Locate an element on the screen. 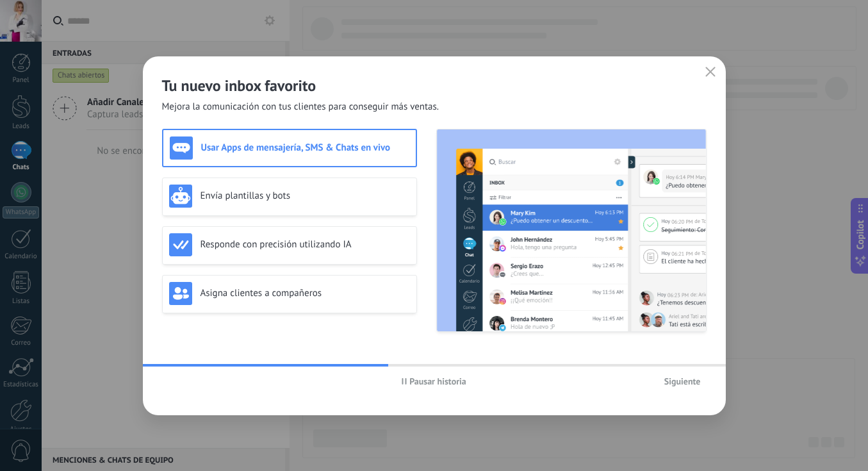  h3: Asigna clientes a compañeros is located at coordinates (305, 293).